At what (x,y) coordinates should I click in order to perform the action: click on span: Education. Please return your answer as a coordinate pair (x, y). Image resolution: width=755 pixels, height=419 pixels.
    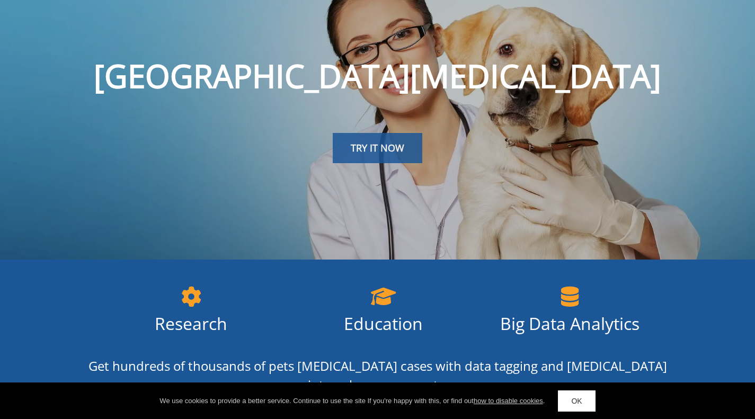
    Looking at the image, I should click on (383, 323).